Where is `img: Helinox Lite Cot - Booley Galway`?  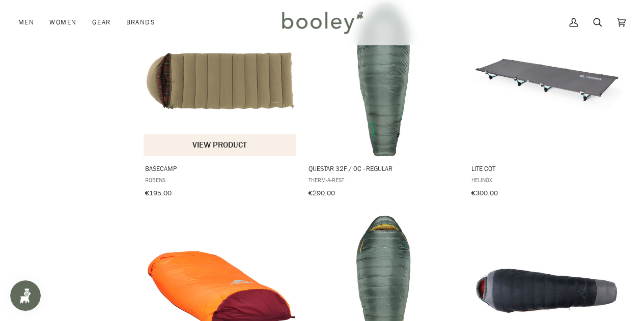
img: Helinox Lite Cot - Booley Galway is located at coordinates (547, 80).